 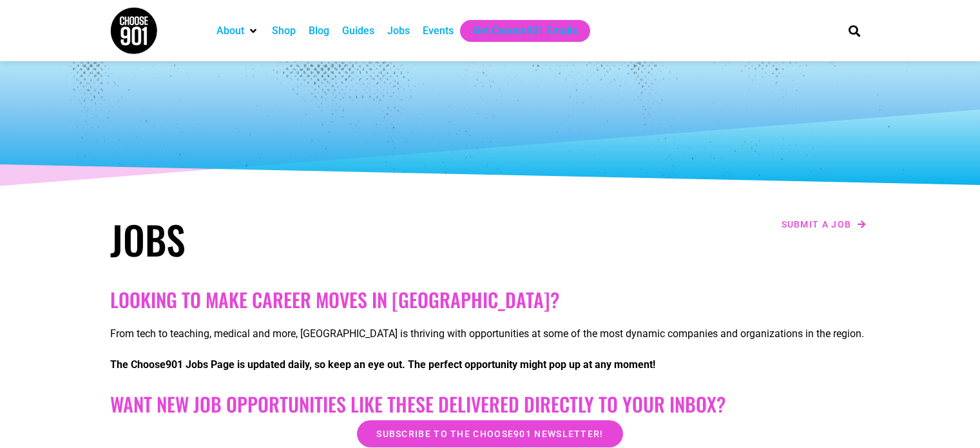 What do you see at coordinates (525, 31) in the screenshot?
I see `div: Get Choose901 Emails` at bounding box center [525, 31].